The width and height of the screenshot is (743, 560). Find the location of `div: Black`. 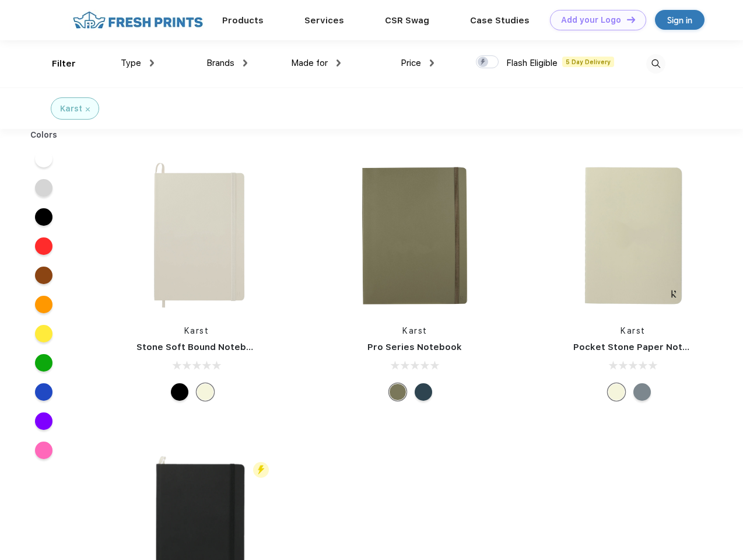

div: Black is located at coordinates (179, 392).